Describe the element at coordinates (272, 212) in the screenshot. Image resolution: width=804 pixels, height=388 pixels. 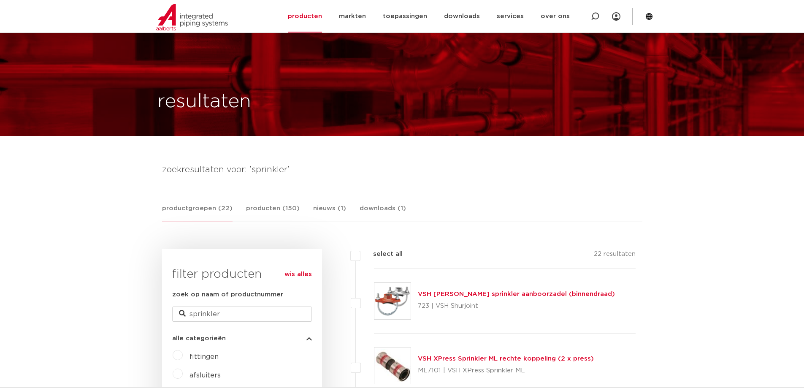
I see `a: producten (150)` at that location.